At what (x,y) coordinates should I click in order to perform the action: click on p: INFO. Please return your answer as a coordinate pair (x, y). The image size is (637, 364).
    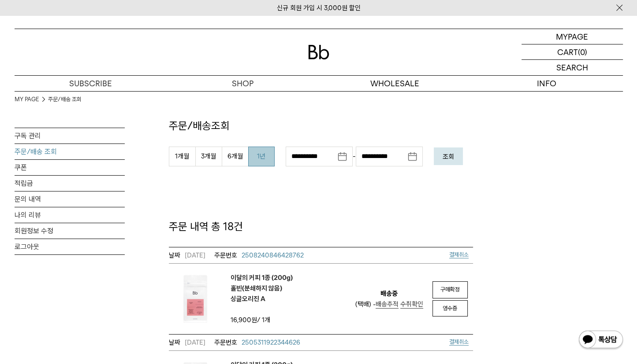
    Looking at the image, I should click on (547, 83).